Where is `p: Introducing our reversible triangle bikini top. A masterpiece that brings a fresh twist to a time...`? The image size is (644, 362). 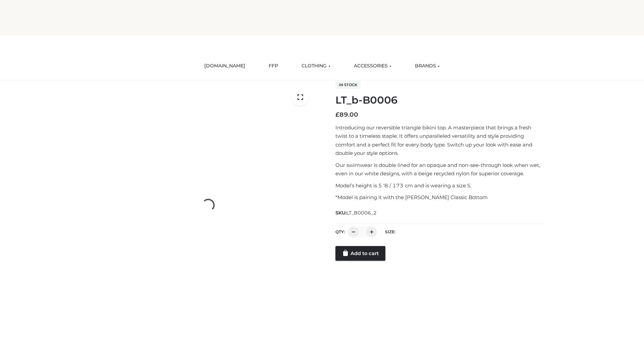 p: Introducing our reversible triangle bikini top. A masterpiece that brings a fresh twist to a time... is located at coordinates (440, 141).